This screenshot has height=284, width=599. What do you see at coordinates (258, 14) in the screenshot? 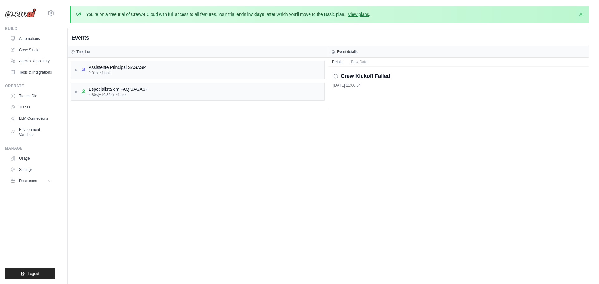
I see `strong: 7 days` at bounding box center [258, 14].